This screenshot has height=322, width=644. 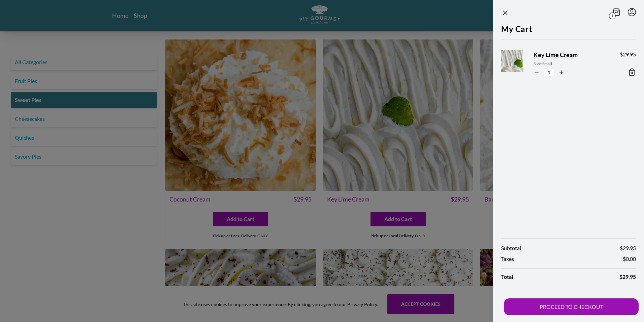 I want to click on span: $ 0.00, so click(x=629, y=259).